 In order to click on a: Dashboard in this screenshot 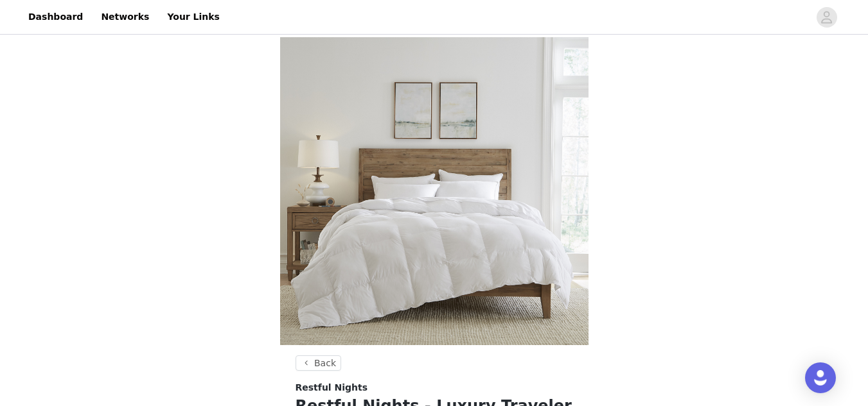, I will do `click(55, 17)`.